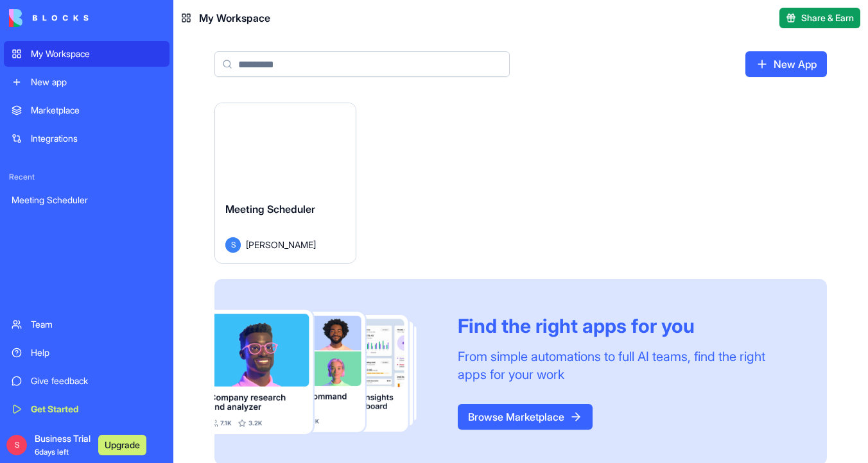 The width and height of the screenshot is (868, 463). I want to click on a: Marketplace, so click(87, 111).